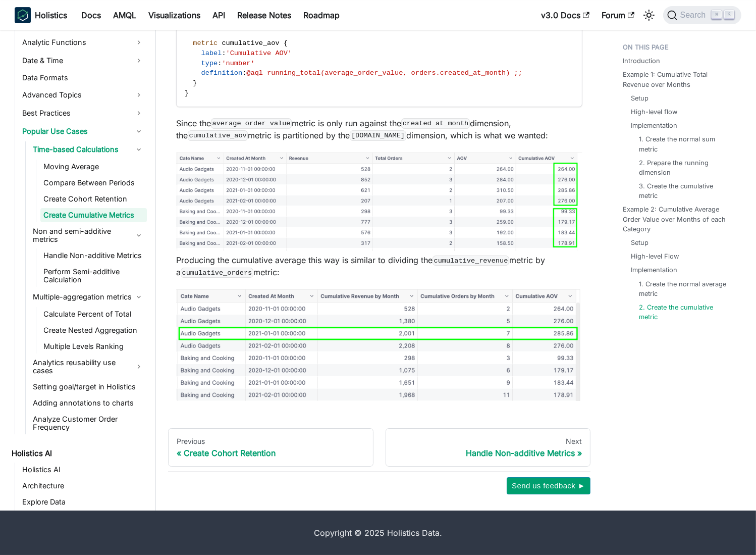 The height and width of the screenshot is (555, 756). What do you see at coordinates (488, 447) in the screenshot?
I see `a: NextHandle Non-additive Metrics` at bounding box center [488, 447].